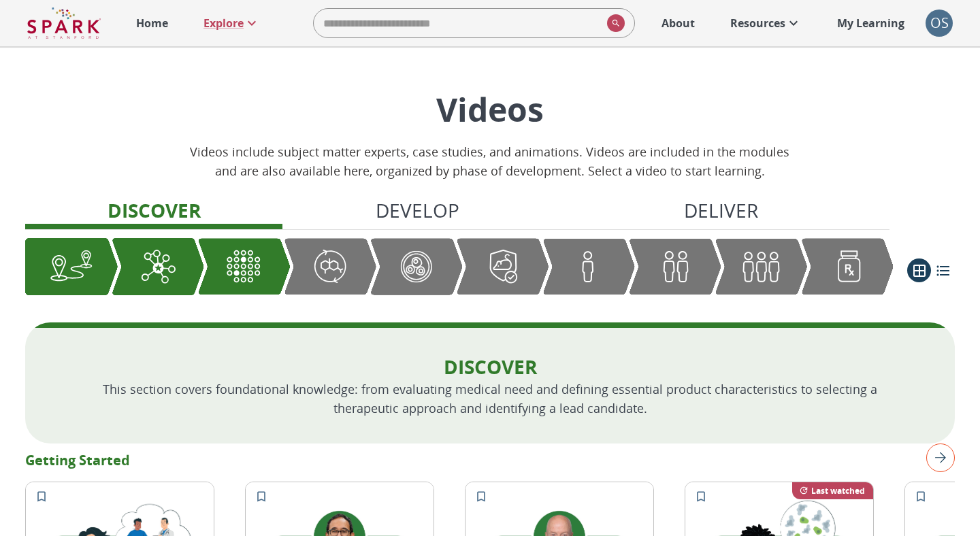 This screenshot has height=536, width=980. Describe the element at coordinates (720, 210) in the screenshot. I see `p: Deliver` at that location.